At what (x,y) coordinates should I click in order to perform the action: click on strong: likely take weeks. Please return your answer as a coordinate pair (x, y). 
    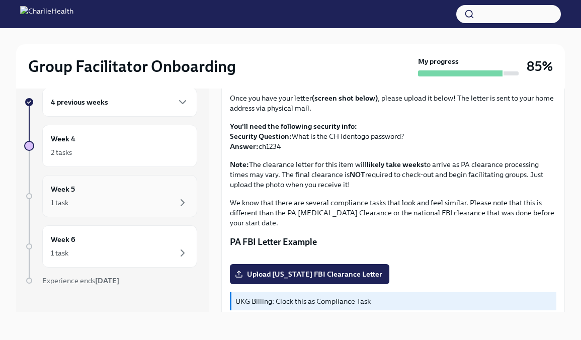
    Looking at the image, I should click on (395, 164).